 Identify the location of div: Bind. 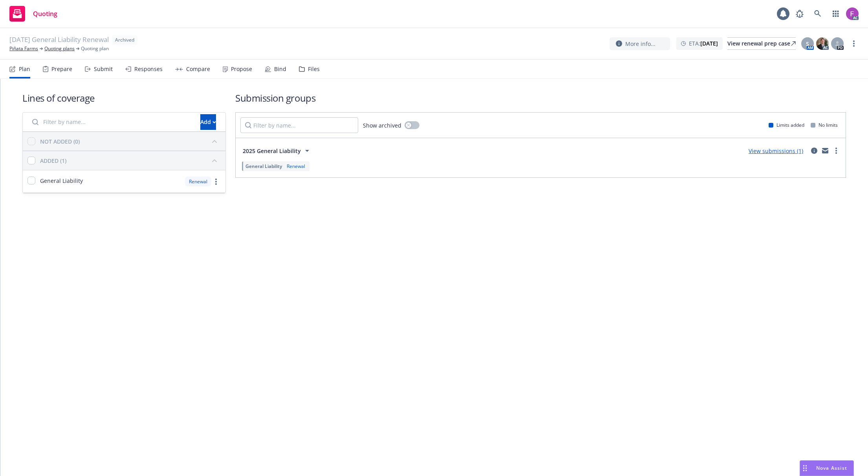
(280, 69).